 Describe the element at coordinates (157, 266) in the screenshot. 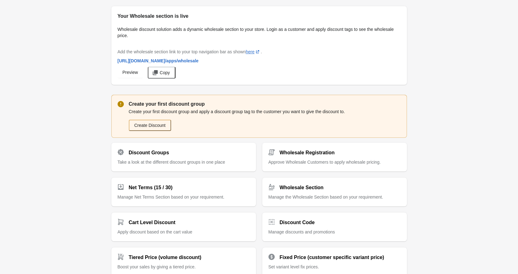

I see `span: Boost your sales by giving a tiered price.` at that location.